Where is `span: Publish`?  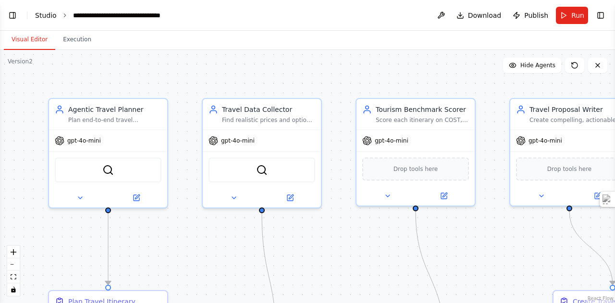 span: Publish is located at coordinates (536, 15).